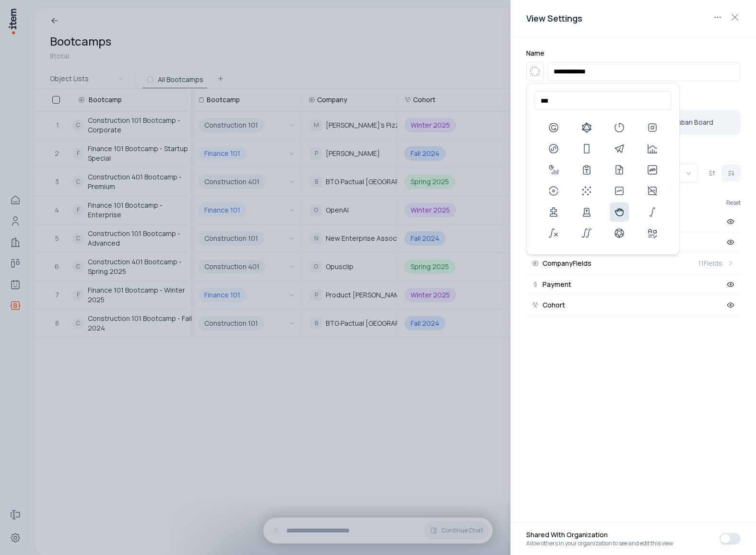 The image size is (756, 555). What do you see at coordinates (709, 263) in the screenshot?
I see `span: 11 Fields` at bounding box center [709, 263].